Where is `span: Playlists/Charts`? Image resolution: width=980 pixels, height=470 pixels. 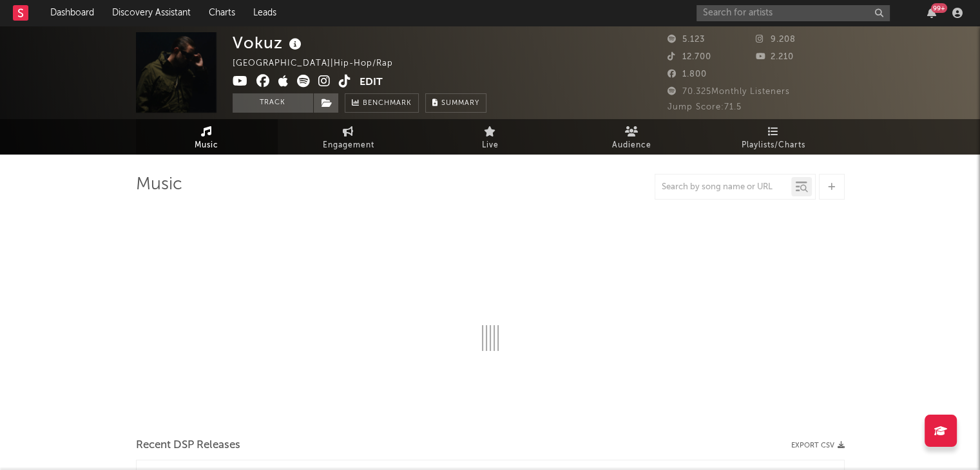
span: Playlists/Charts is located at coordinates (773, 145).